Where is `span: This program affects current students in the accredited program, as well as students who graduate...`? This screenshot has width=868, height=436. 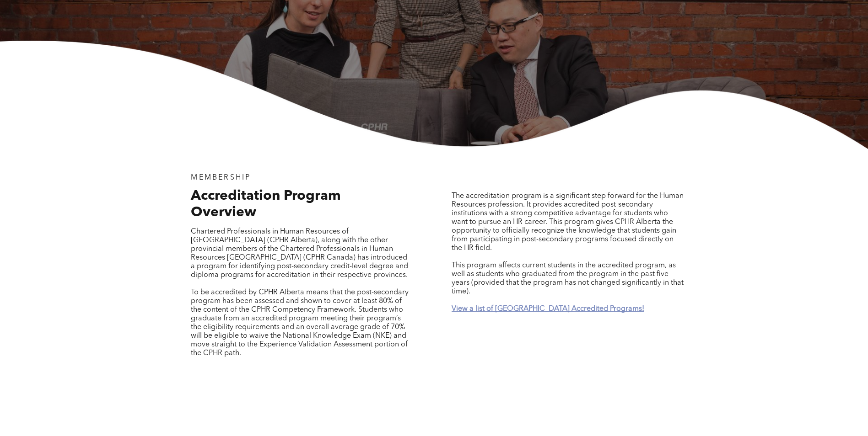
span: This program affects current students in the accredited program, as well as students who graduate... is located at coordinates (568, 278).